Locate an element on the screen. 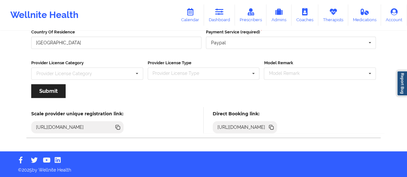  a: Account is located at coordinates (394, 15).